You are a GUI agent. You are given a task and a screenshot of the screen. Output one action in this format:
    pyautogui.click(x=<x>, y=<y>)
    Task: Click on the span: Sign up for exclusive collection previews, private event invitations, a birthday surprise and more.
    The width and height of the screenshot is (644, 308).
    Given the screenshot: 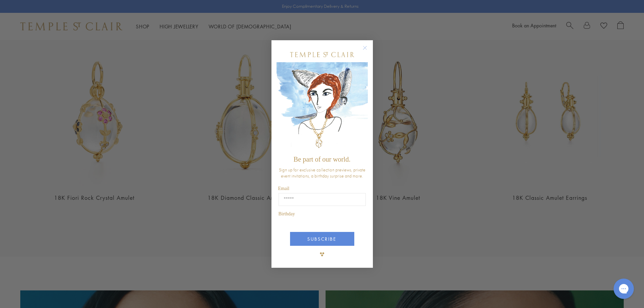 What is the action you would take?
    pyautogui.click(x=322, y=173)
    